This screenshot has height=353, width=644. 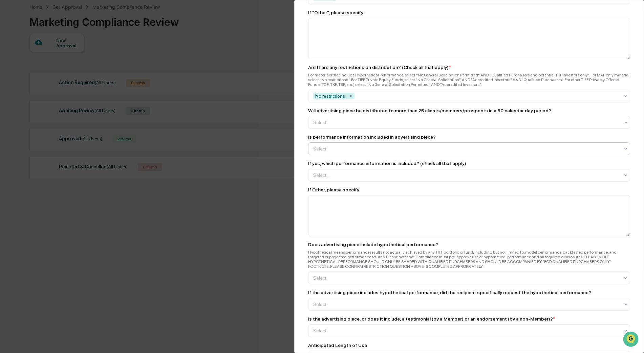 What do you see at coordinates (29, 89) in the screenshot?
I see `span: Preclearance` at bounding box center [29, 89].